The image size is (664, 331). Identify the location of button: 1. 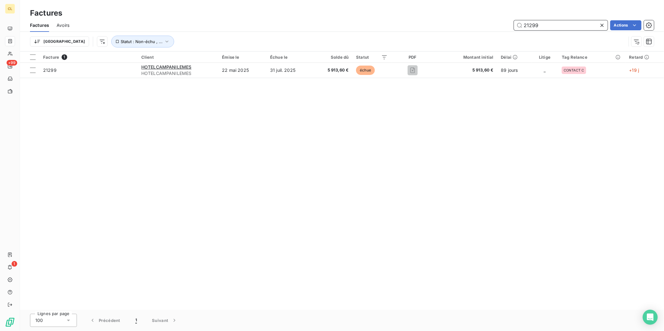
(136, 321).